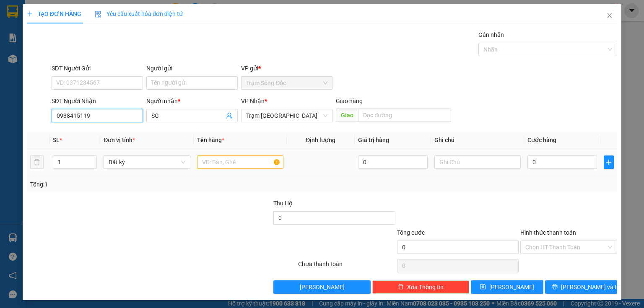  I want to click on span: save, so click(483, 287).